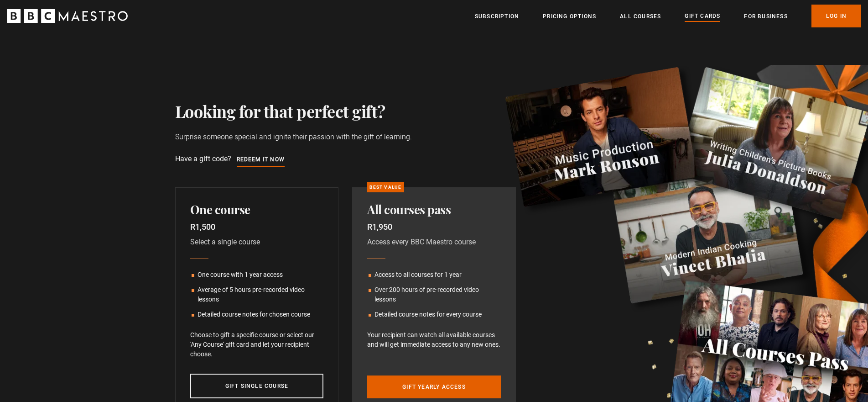 This screenshot has width=868, height=402. Describe the element at coordinates (257, 242) in the screenshot. I see `p: Select a single course` at that location.